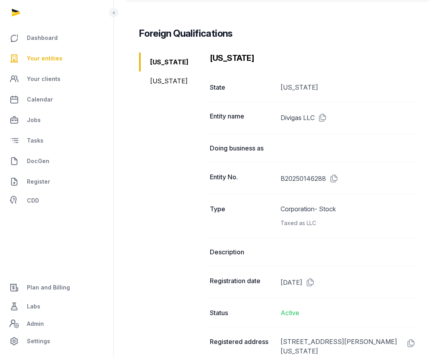 This screenshot has height=357, width=441. What do you see at coordinates (56, 120) in the screenshot?
I see `a: Jobs` at bounding box center [56, 120].